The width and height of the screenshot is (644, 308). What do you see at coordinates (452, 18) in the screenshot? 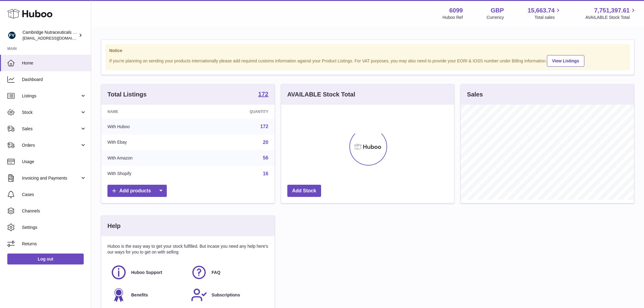
I see `div: Huboo Ref` at bounding box center [452, 18].